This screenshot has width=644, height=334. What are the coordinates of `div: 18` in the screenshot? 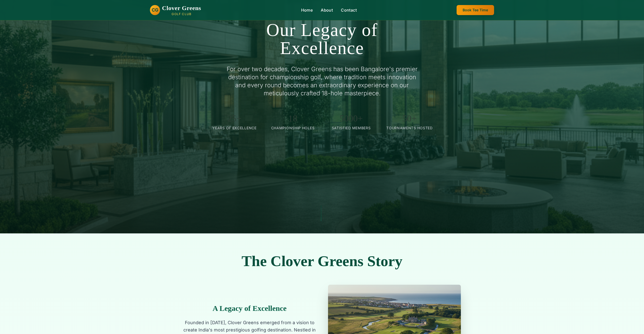 It's located at (293, 119).